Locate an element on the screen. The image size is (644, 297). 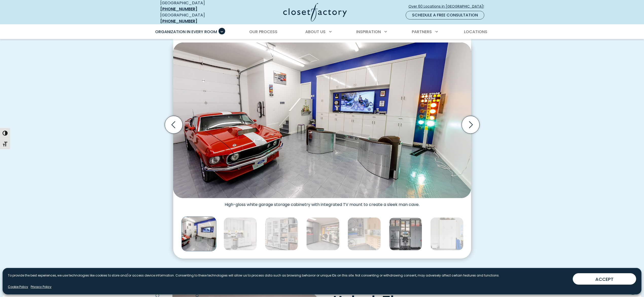
img: Custom garage slatwall organizer for bikes, surf boards, and tools is located at coordinates (323, 234).